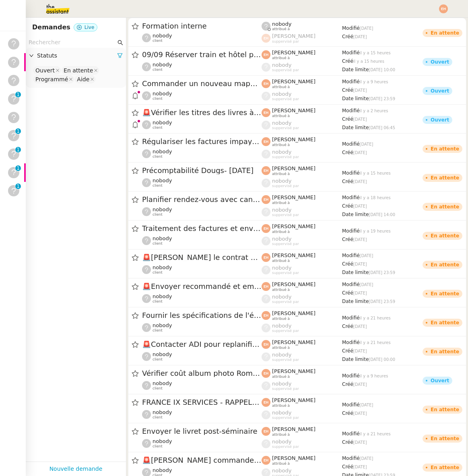  What do you see at coordinates (85, 79) in the screenshot?
I see `nz-select-item: Aide` at bounding box center [85, 79].